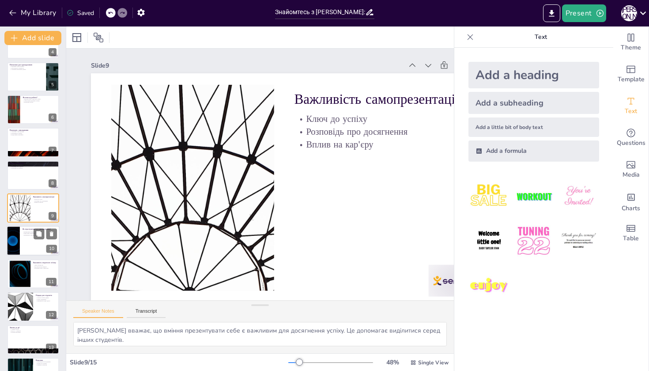  I want to click on p: Приклад для наслідування, so click(46, 362).